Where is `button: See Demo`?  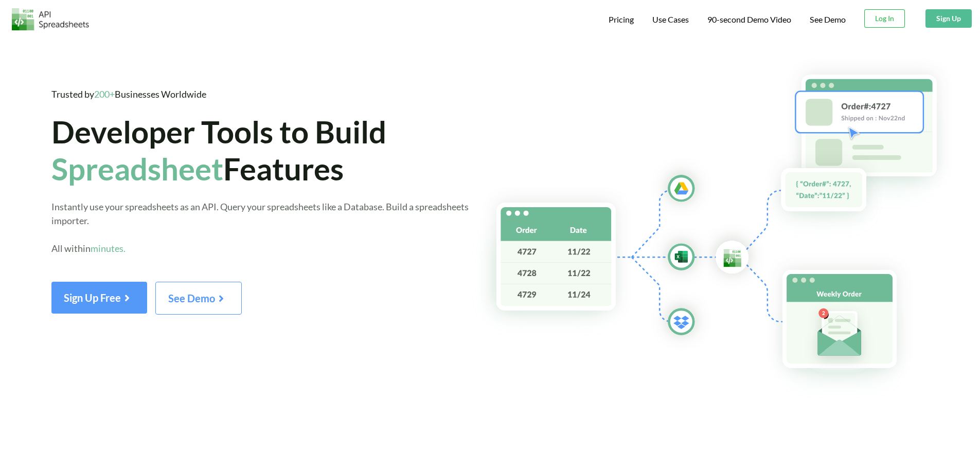
button: See Demo is located at coordinates (199, 298).